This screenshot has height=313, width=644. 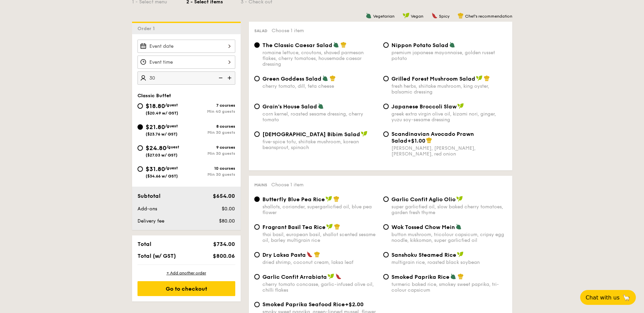 I want to click on input: Grain's House Saladcorn kernel, roasted sesame dressing, cherry tomato, so click(x=257, y=107).